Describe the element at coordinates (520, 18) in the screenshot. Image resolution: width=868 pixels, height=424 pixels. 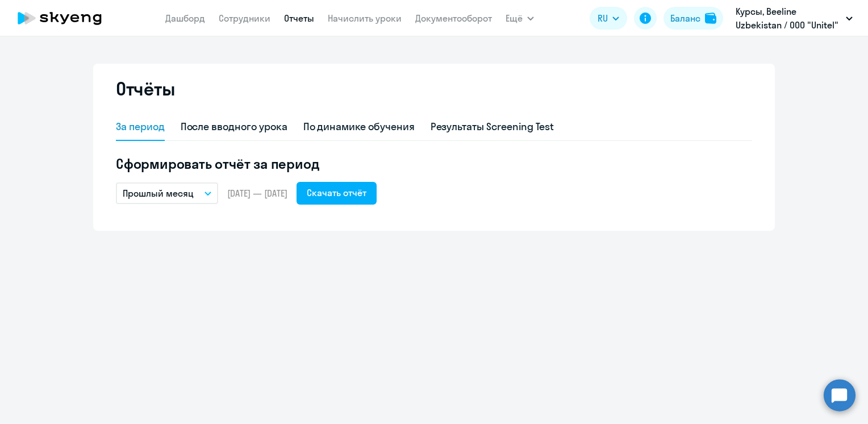
I see `button: Ещё` at that location.